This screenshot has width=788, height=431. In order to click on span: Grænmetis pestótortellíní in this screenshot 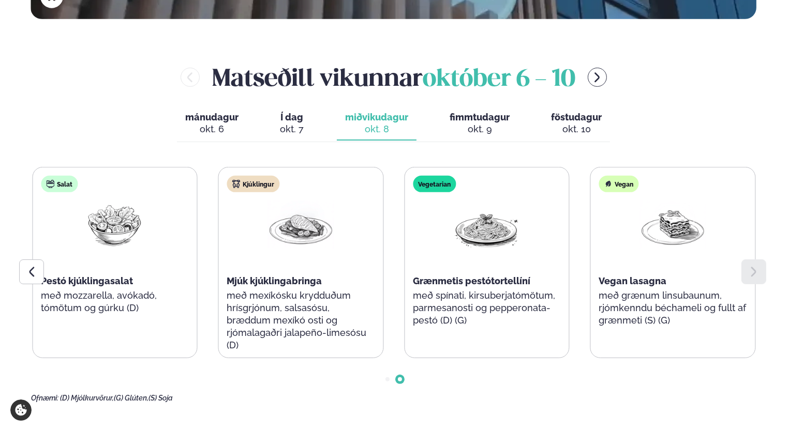, I will do `click(471, 281)`.